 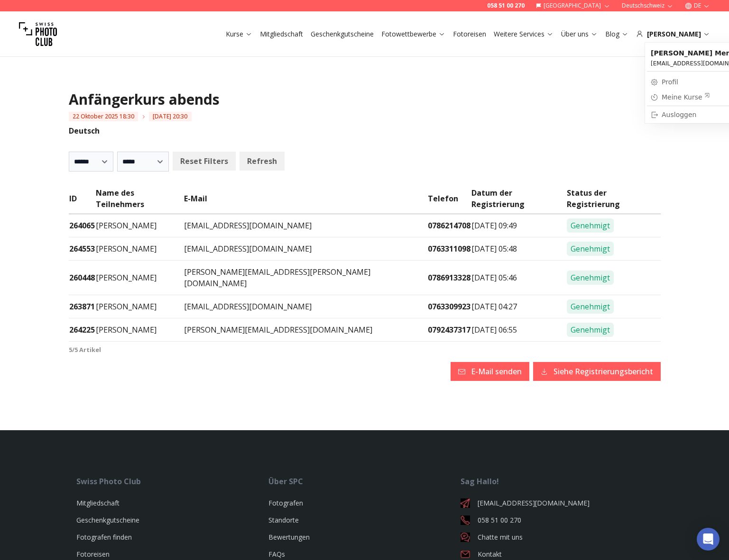 I want to click on td: Status der Registrierung, so click(x=614, y=201).